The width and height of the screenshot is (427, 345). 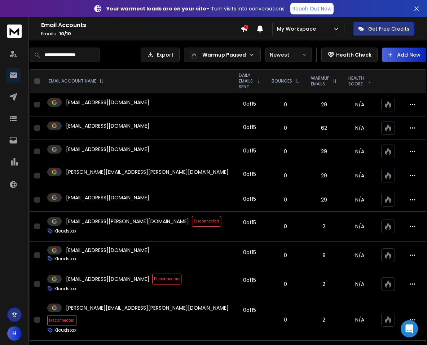 I want to click on p: HEALTH SCORE, so click(x=356, y=81).